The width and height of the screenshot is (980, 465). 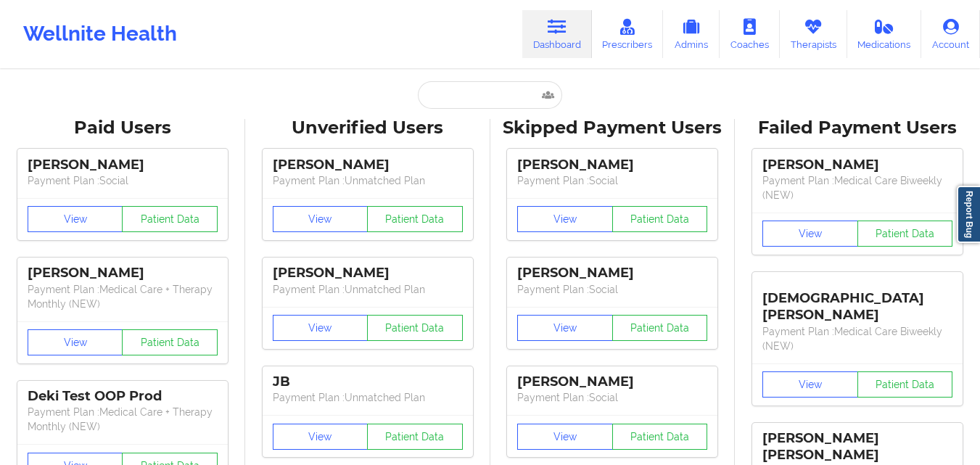 I want to click on a: Report Bug, so click(x=969, y=214).